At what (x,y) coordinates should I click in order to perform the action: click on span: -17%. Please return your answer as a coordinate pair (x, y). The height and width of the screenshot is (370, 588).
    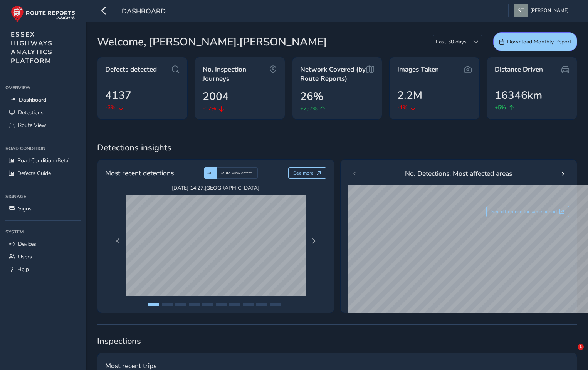
    Looking at the image, I should click on (210, 108).